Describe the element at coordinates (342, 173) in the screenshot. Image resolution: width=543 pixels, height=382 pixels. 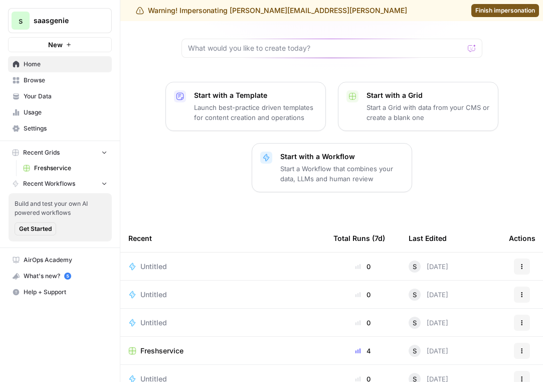
I see `p: Start a Workflow that combines your data, LLMs and human review` at that location.